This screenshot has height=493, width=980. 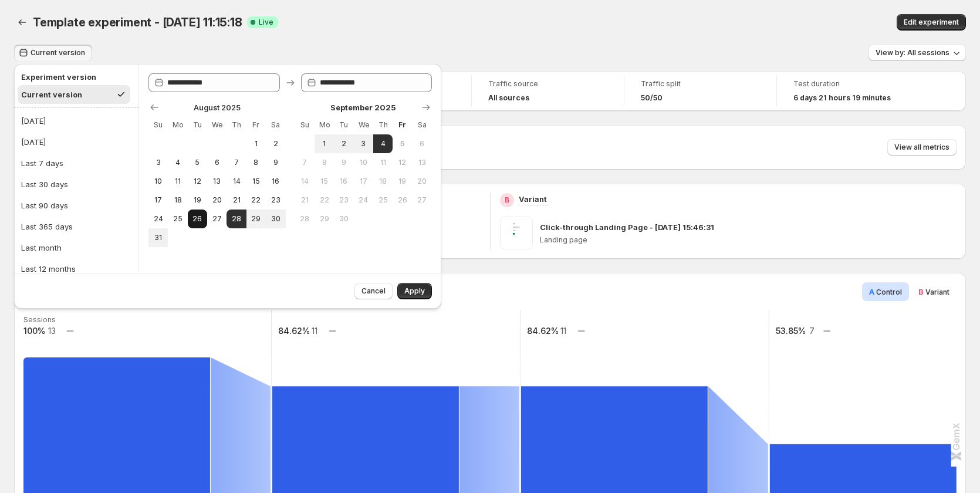 What do you see at coordinates (548, 84) in the screenshot?
I see `span: Traffic source` at bounding box center [548, 84].